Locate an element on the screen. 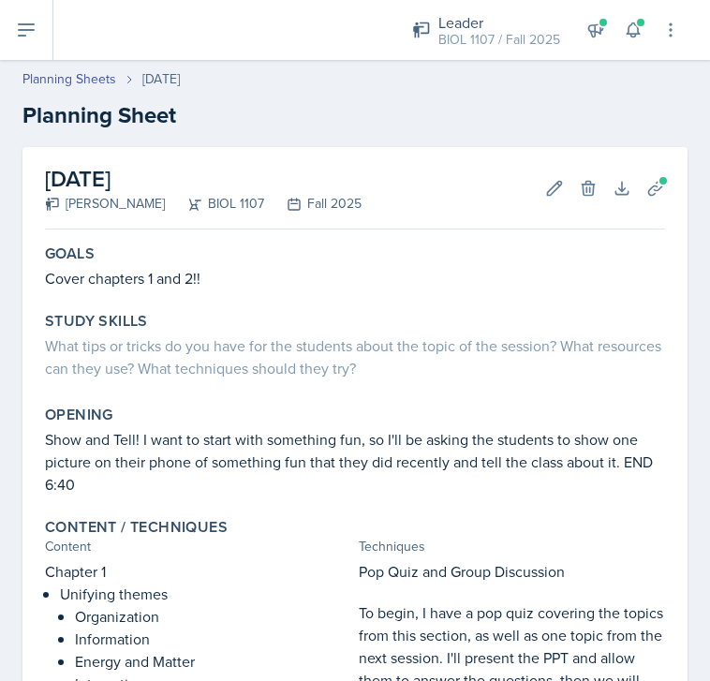 The image size is (710, 681). label: Study Skills is located at coordinates (96, 321).